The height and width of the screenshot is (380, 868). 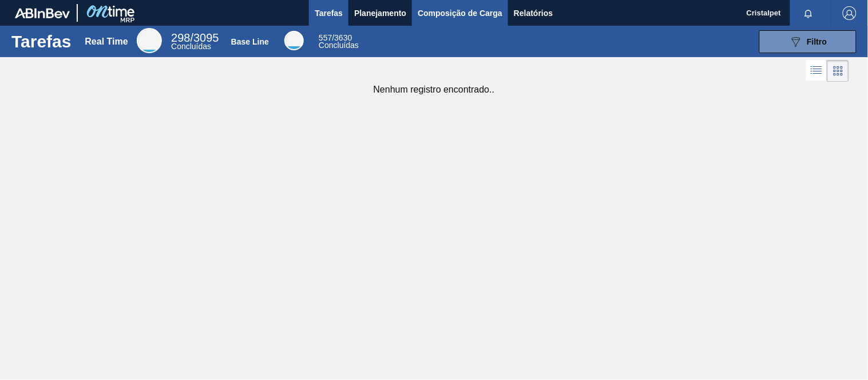 What do you see at coordinates (838, 71) in the screenshot?
I see `div: Visão em Cards` at bounding box center [838, 71].